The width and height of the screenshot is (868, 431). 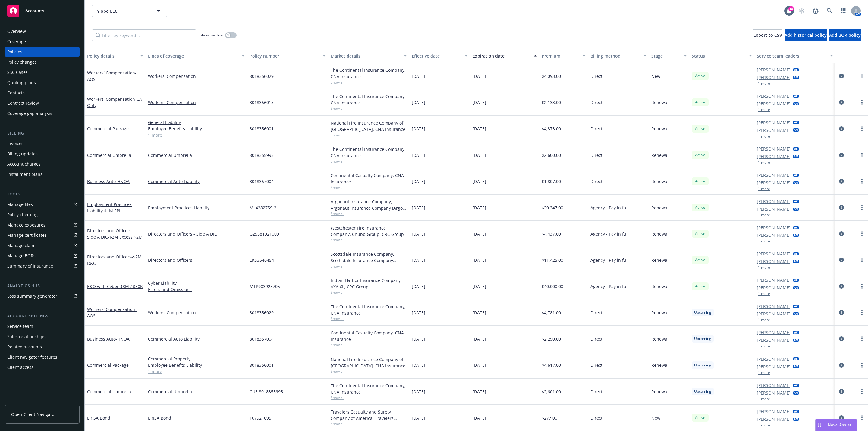 What do you see at coordinates (15, 143) in the screenshot?
I see `div: Invoices` at bounding box center [15, 143].